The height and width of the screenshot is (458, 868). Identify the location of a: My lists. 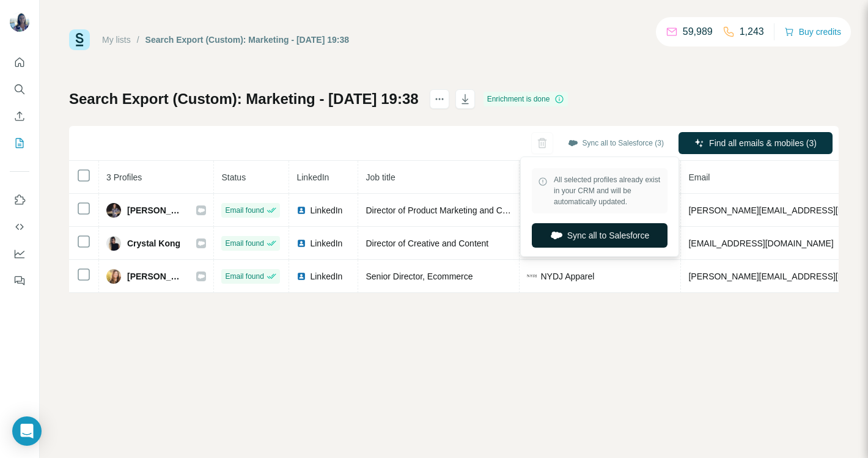
(116, 40).